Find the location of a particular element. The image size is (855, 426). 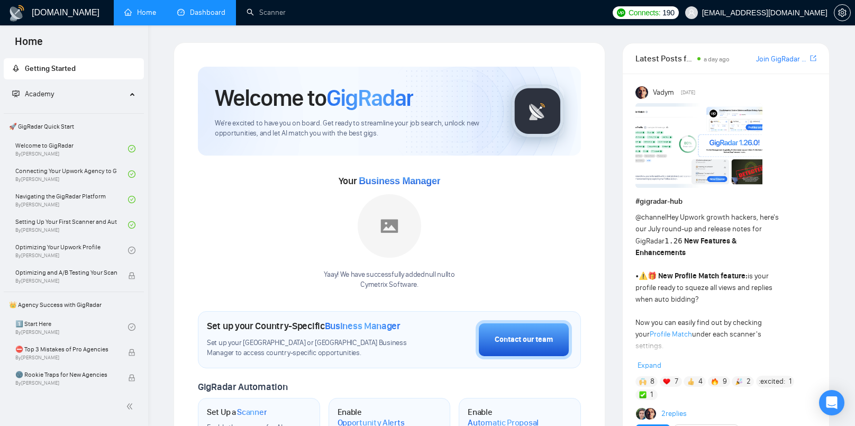

img: placeholder.png is located at coordinates (389, 226).